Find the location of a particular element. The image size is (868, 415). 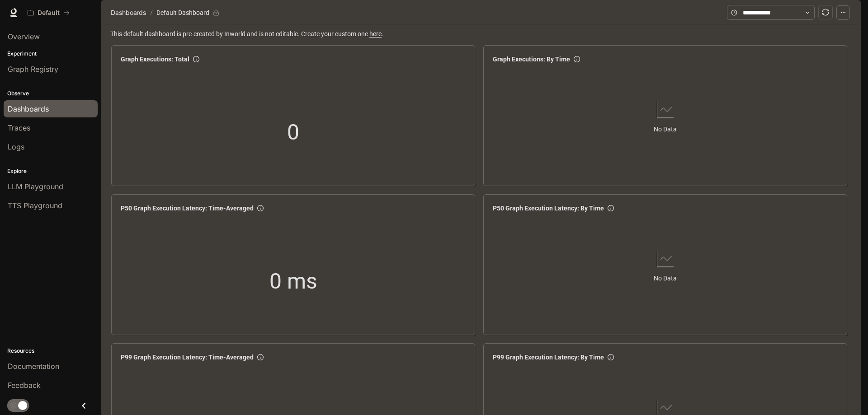

span: 0 ms is located at coordinates (294, 281).